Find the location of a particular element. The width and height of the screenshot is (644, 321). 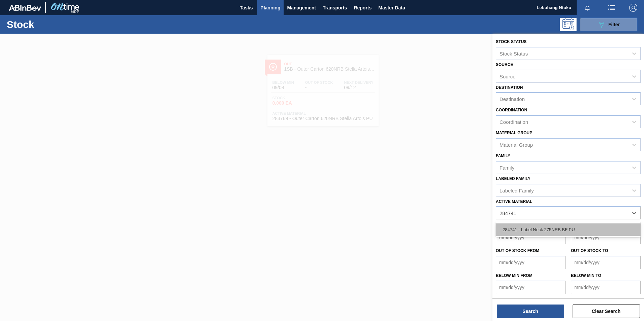

label: Out of Stock from is located at coordinates (517, 251).